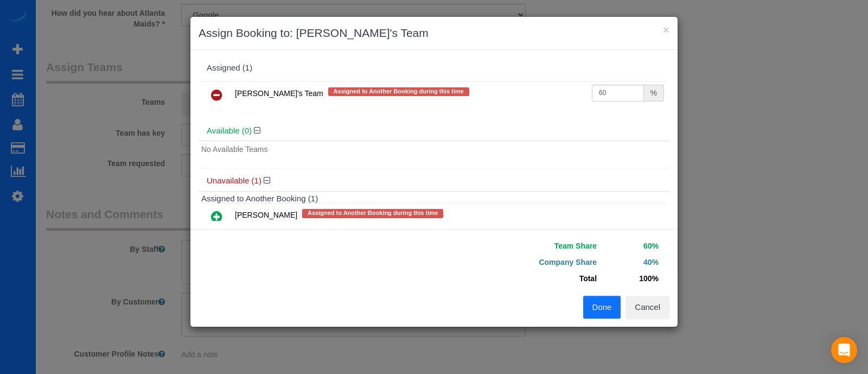 The height and width of the screenshot is (374, 868). Describe the element at coordinates (521, 246) in the screenshot. I see `td: Team Share` at that location.